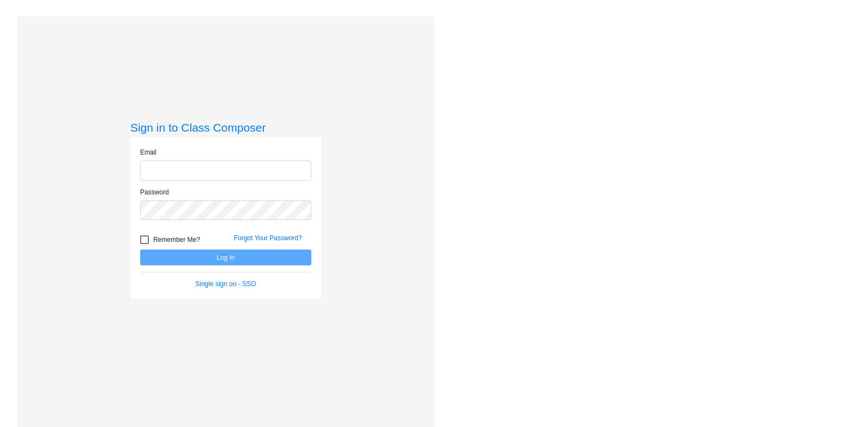  What do you see at coordinates (226, 257) in the screenshot?
I see `button: Log In` at bounding box center [226, 257].